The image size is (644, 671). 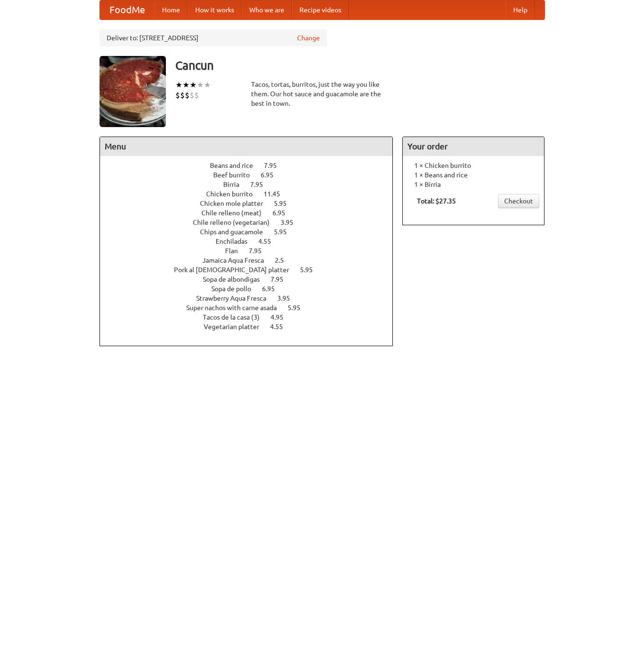 I want to click on li: 1 × Chicken burrito, so click(x=473, y=166).